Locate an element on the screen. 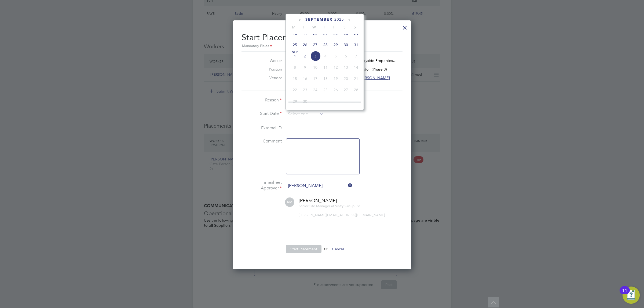 This screenshot has height=308, width=644. li: or is located at coordinates (322, 252).